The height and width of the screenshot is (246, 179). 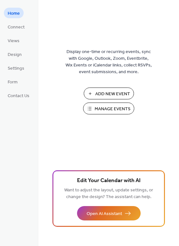 I want to click on span: Want to adjust the layout, update settings, or change the design? The assistant can help., so click(x=109, y=194).